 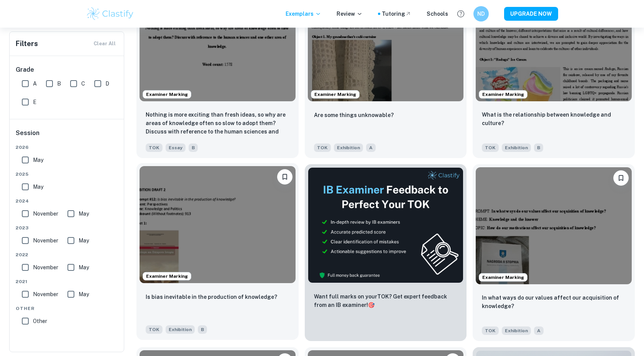 What do you see at coordinates (176, 148) in the screenshot?
I see `span: Essay` at bounding box center [176, 148].